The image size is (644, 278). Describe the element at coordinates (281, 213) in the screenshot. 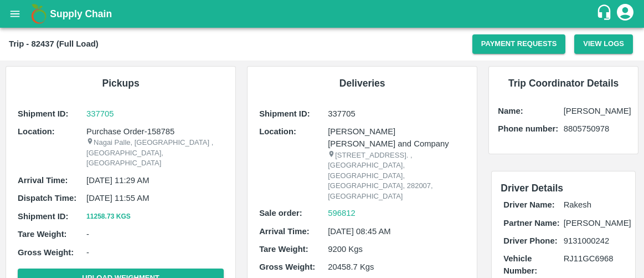

I see `b: Sale order:` at that location.